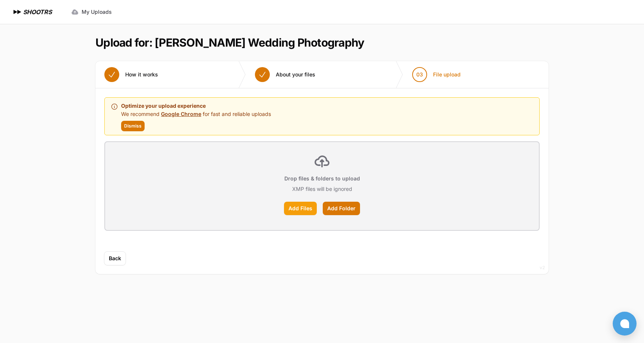  Describe the element at coordinates (131, 74) in the screenshot. I see `button: How it works` at that location.